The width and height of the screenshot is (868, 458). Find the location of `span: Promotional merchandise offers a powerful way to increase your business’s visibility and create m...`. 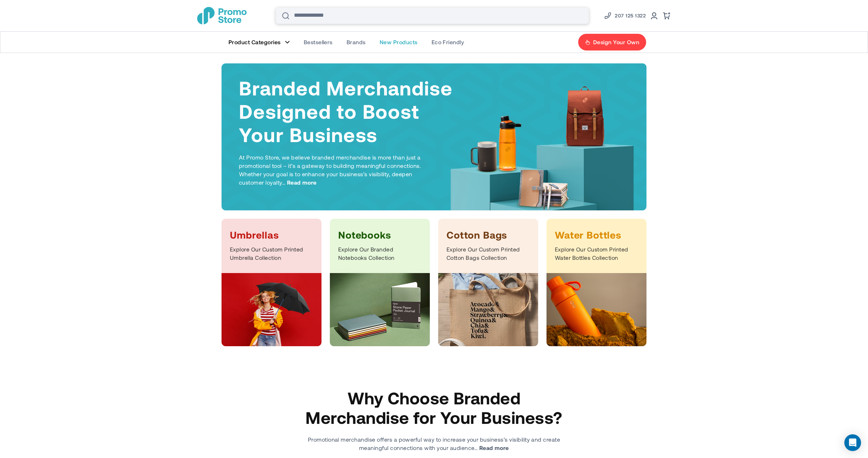

span: Promotional merchandise offers a powerful way to increase your business’s visibility and create m... is located at coordinates (434, 443).